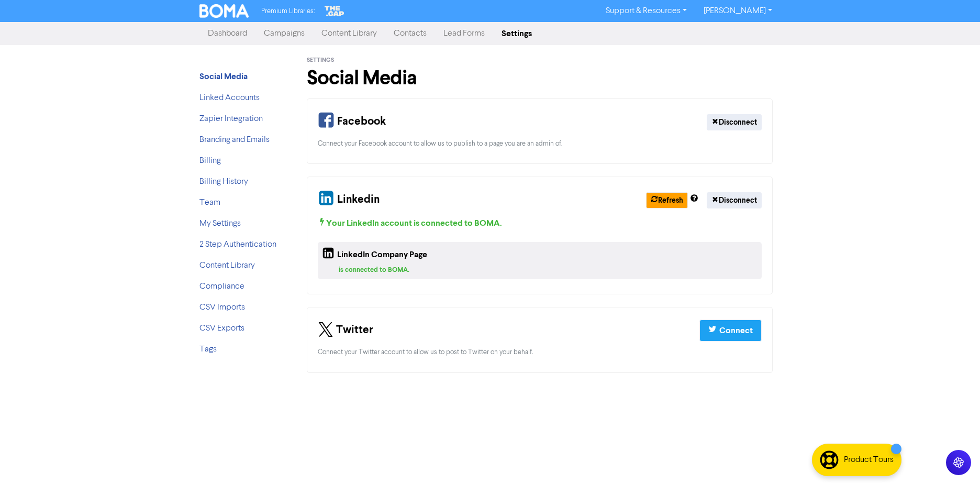 Image resolution: width=980 pixels, height=484 pixels. What do you see at coordinates (210, 160) in the screenshot?
I see `a: Billing` at bounding box center [210, 160].